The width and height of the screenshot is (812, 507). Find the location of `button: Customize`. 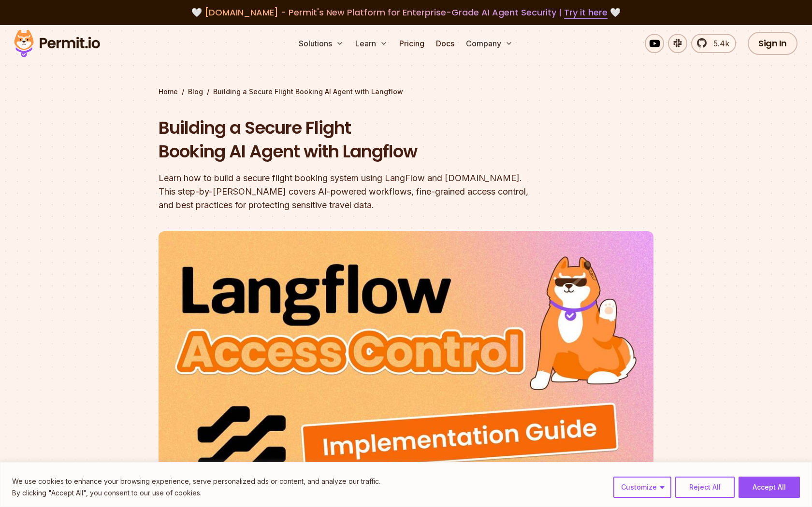

button: Customize is located at coordinates (642, 488).